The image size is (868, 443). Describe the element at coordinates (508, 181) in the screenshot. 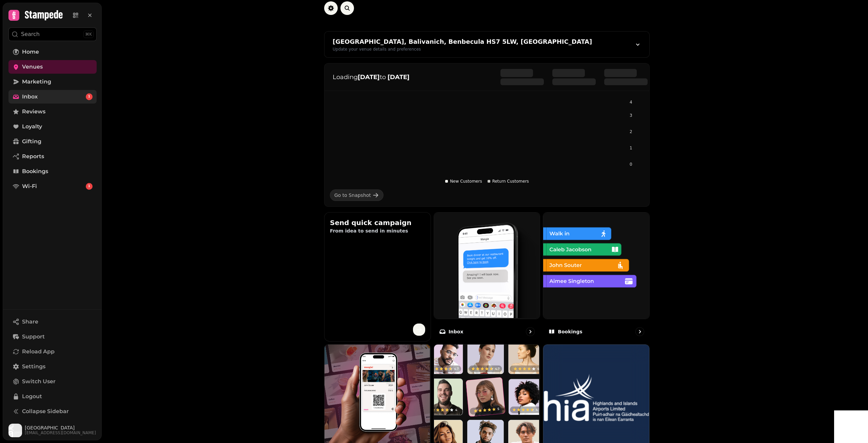

I see `div: Return Customers` at that location.